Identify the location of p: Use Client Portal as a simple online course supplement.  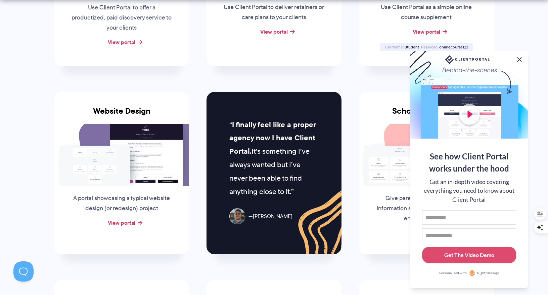
(427, 12).